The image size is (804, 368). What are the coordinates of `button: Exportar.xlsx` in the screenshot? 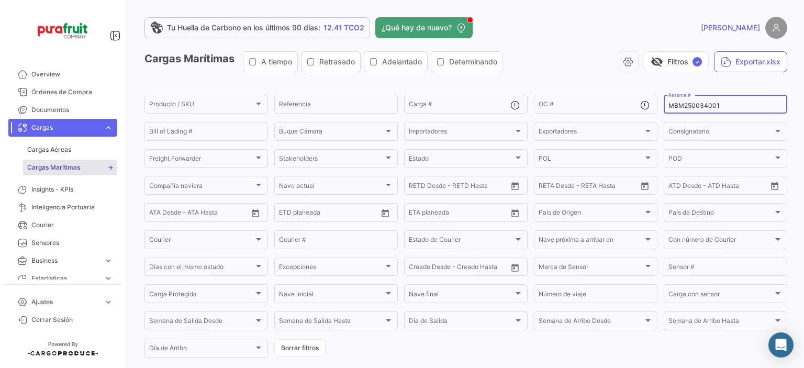 It's located at (750, 62).